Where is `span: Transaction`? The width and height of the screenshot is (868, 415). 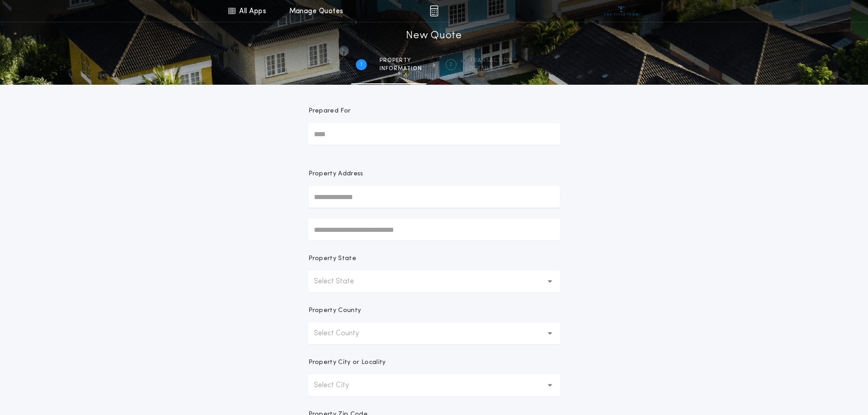
span: Transaction is located at coordinates (490, 60).